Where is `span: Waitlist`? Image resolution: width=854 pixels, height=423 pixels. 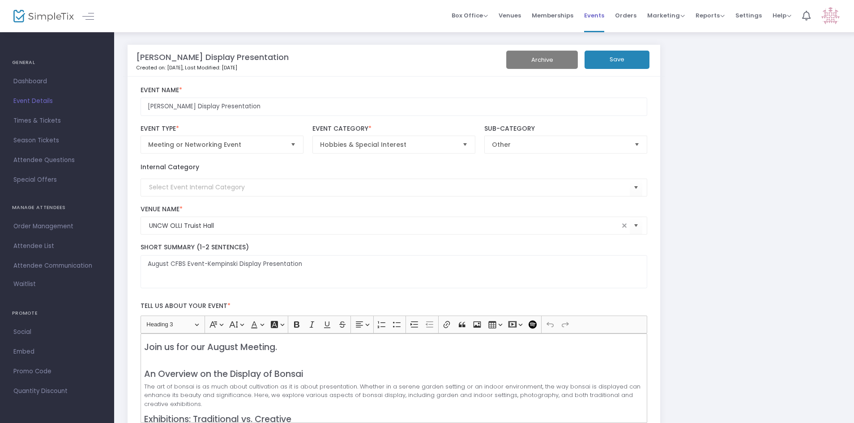 span: Waitlist is located at coordinates (25, 284).